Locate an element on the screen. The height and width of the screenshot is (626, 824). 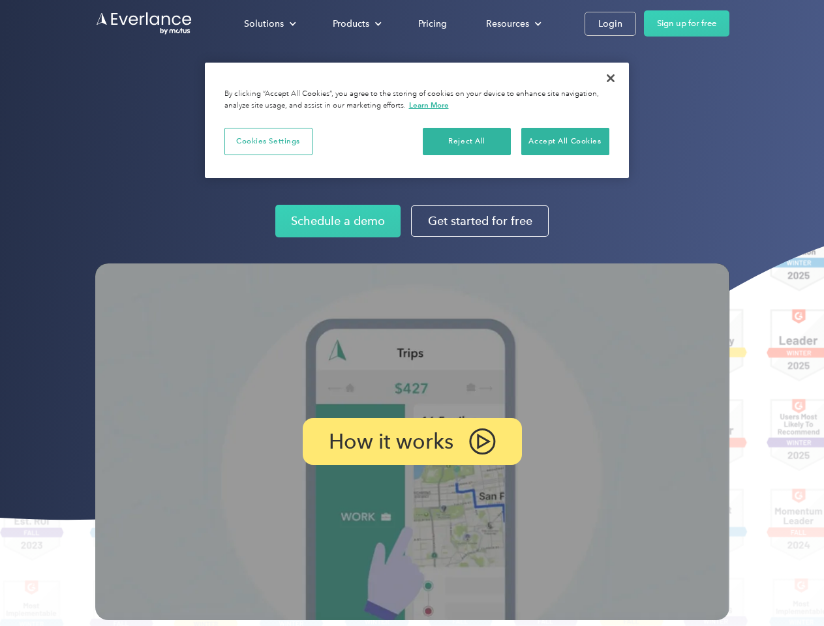
button: Close is located at coordinates (611, 78).